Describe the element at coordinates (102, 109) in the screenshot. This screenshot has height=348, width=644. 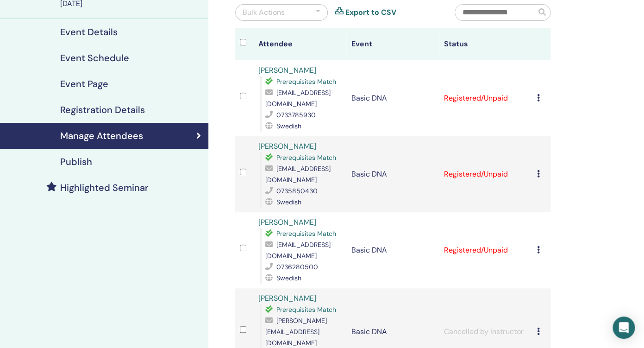
I see `h4: Registration Details` at that location.